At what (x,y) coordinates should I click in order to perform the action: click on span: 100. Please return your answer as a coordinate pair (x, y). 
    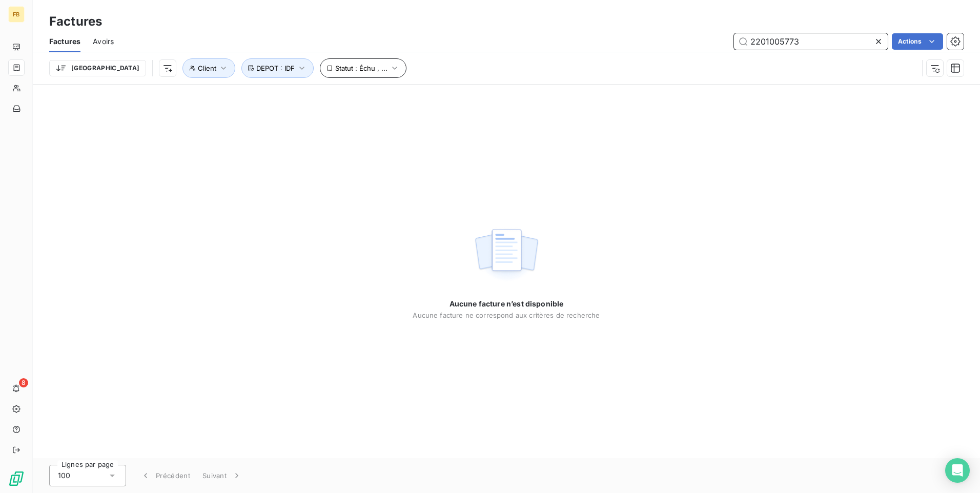
    Looking at the image, I should click on (64, 476).